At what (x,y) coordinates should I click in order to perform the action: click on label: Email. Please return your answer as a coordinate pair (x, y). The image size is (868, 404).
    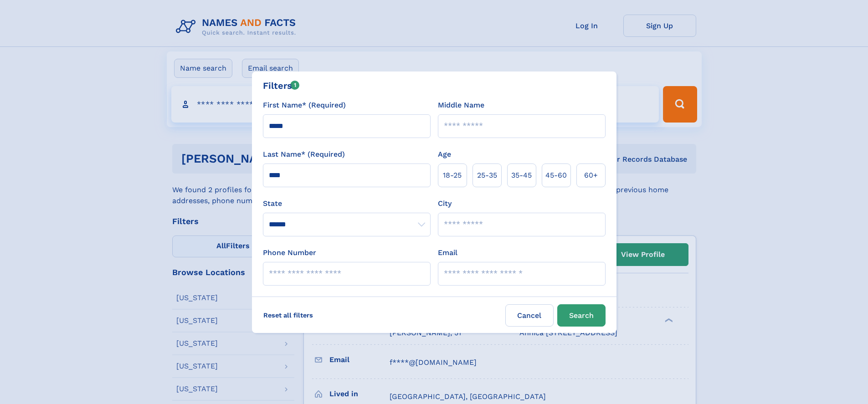
    Looking at the image, I should click on (448, 253).